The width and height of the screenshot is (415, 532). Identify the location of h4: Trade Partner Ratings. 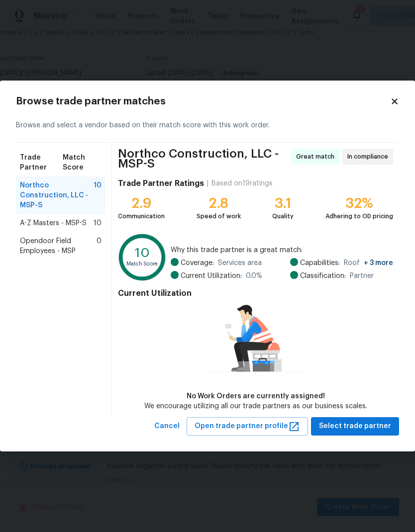
(160, 183).